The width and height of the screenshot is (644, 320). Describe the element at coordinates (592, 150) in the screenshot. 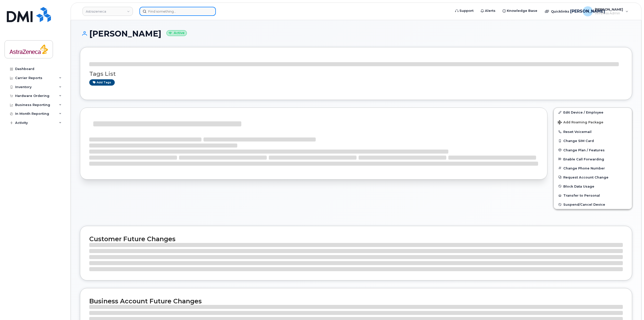

I see `button: Change Plan / Features` at that location.